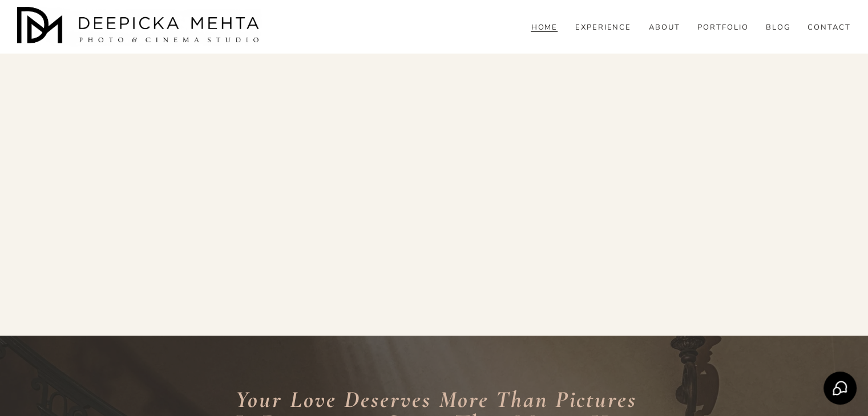 This screenshot has height=416, width=868. What do you see at coordinates (436, 399) in the screenshot?
I see `em: Your Love Deserves More Than Pictures` at bounding box center [436, 399].